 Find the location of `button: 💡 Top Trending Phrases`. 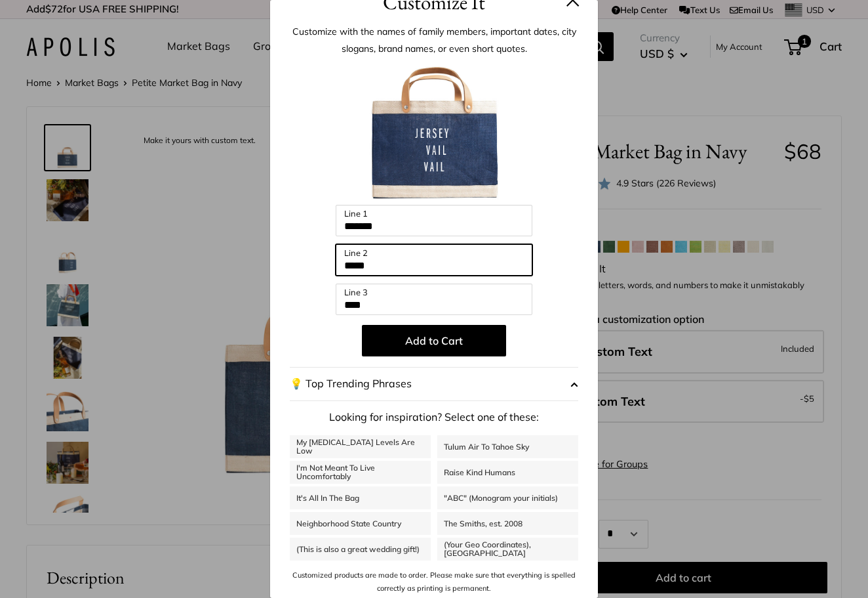

button: 💡 Top Trending Phrases is located at coordinates (434, 384).